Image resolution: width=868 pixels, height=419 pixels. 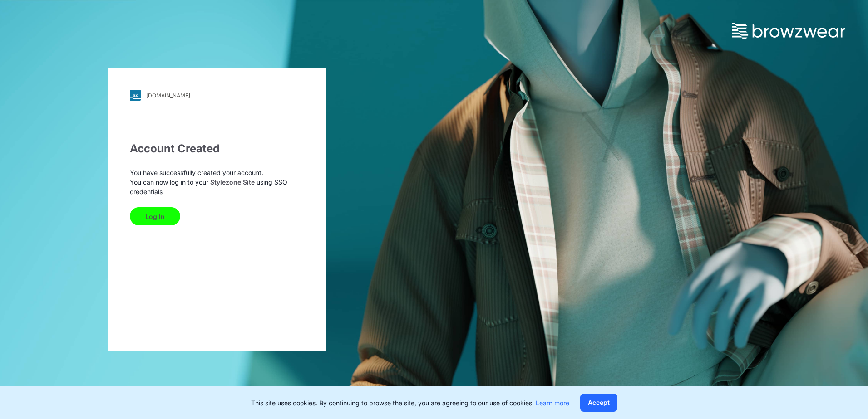 I want to click on p: This site uses cookies. By continuing to browse the site, you are agreeing to our use of cookies., so click(x=410, y=403).